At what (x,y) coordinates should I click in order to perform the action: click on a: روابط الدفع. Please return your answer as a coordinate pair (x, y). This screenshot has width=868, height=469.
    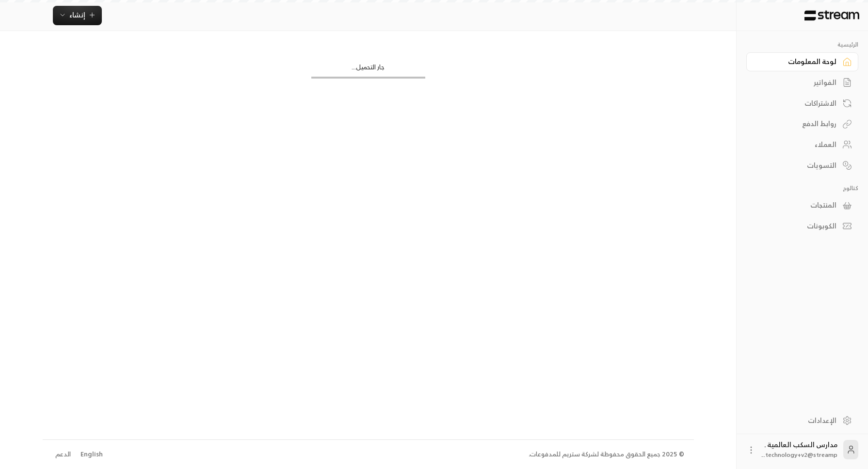
    Looking at the image, I should click on (802, 124).